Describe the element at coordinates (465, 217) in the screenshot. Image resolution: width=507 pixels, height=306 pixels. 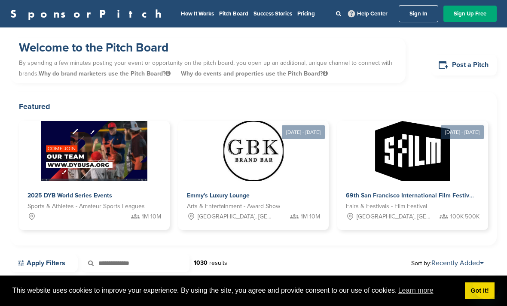
I see `span: 100K-500K` at that location.